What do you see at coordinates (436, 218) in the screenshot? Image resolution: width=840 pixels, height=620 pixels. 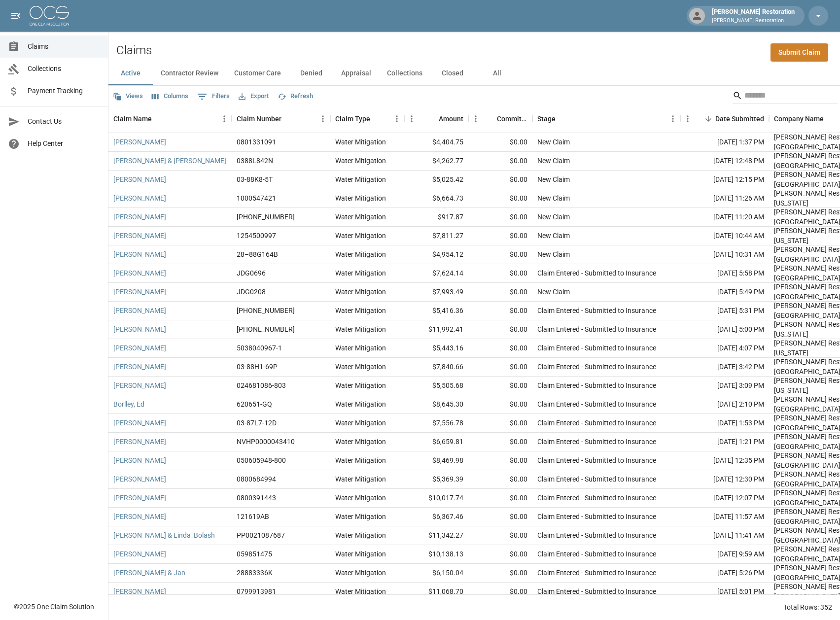 I see `div: $917.87` at bounding box center [436, 218].